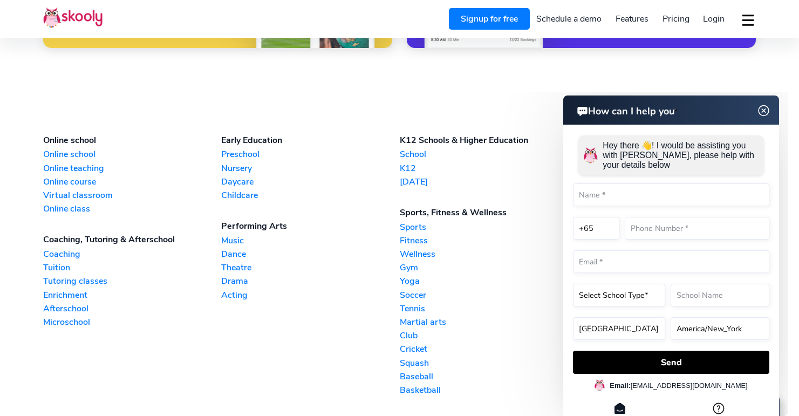 The height and width of the screenshot is (416, 799). Describe the element at coordinates (310, 140) in the screenshot. I see `div: Early Education` at that location.